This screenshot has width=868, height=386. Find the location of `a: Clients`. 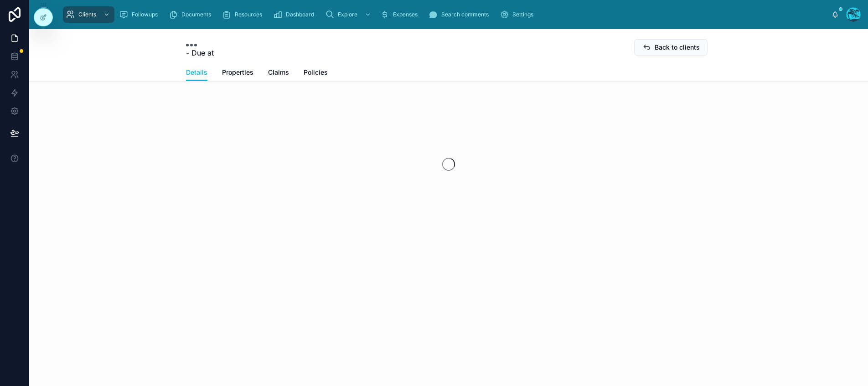

a: Clients is located at coordinates (89, 15).